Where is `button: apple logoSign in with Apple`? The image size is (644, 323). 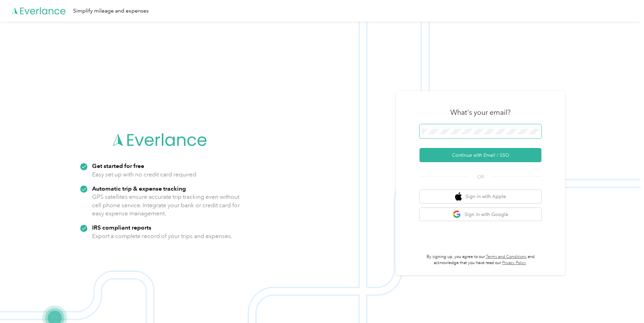 button: apple logoSign in with Apple is located at coordinates (481, 196).